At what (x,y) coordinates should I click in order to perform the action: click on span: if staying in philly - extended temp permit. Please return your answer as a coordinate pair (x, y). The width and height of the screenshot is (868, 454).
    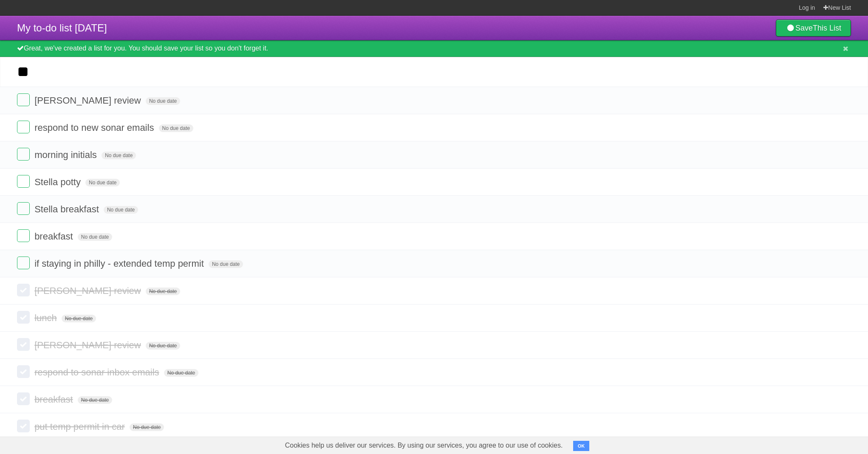
    Looking at the image, I should click on (120, 264).